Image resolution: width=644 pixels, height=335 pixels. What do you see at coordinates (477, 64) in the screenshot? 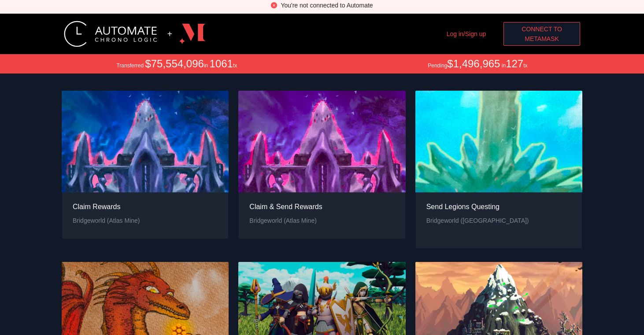
I see `div: Pending in tx` at bounding box center [477, 64].